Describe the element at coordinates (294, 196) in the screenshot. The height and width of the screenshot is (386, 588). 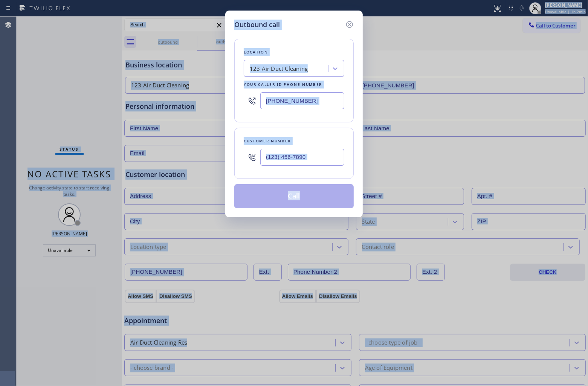
I see `button: Call` at that location.